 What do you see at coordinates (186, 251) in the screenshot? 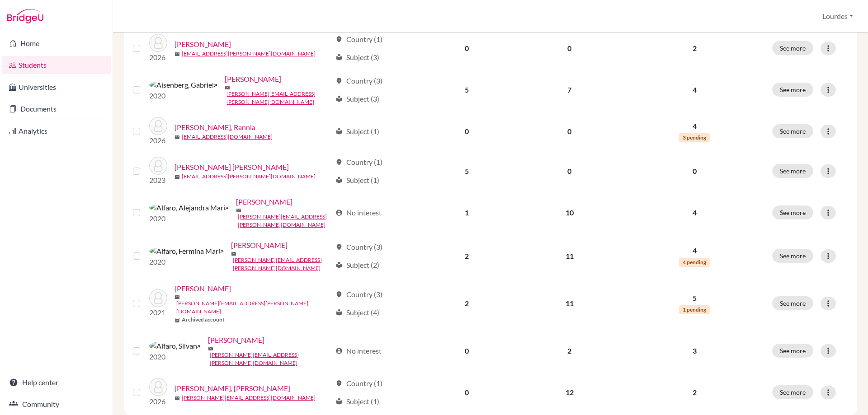
I see `img: Alfaro, Fermina Maria` at bounding box center [186, 251].